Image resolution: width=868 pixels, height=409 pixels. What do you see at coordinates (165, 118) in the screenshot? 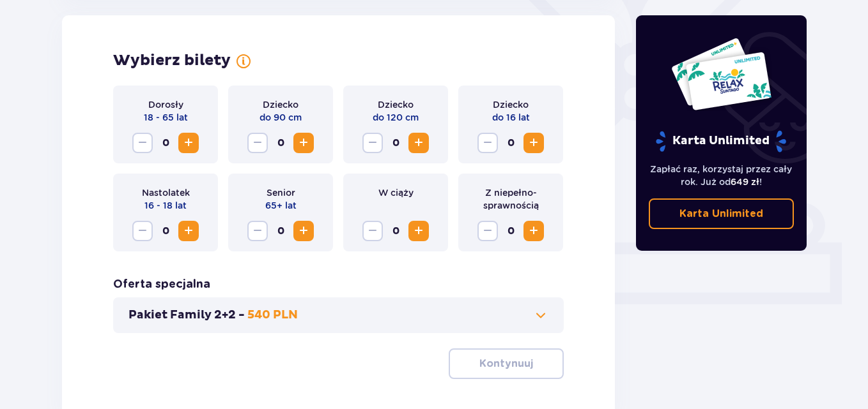
I see `p: 18 - 65 lat` at bounding box center [165, 118].